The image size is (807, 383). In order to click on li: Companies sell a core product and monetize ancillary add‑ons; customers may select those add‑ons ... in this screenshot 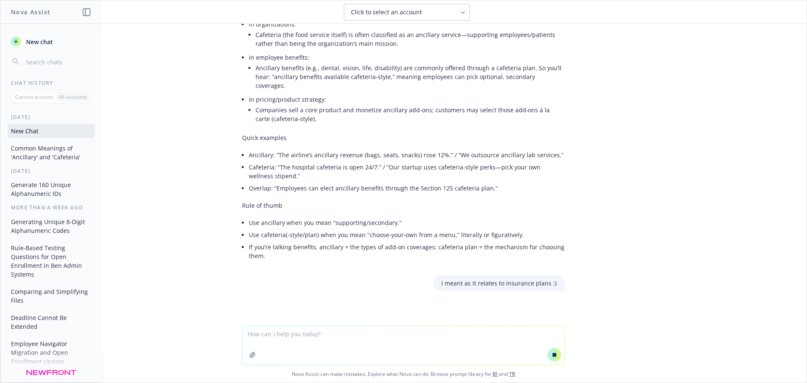, I will do `click(410, 114)`.